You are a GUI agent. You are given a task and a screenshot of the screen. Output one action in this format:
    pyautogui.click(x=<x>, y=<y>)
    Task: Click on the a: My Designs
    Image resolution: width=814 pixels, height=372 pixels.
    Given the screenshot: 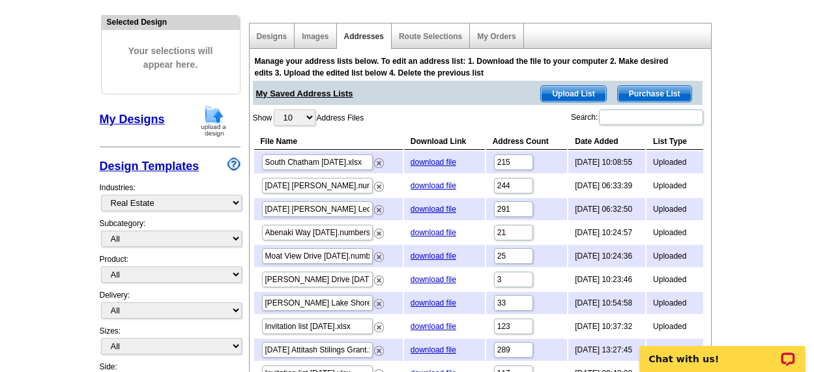 What is the action you would take?
    pyautogui.click(x=132, y=119)
    